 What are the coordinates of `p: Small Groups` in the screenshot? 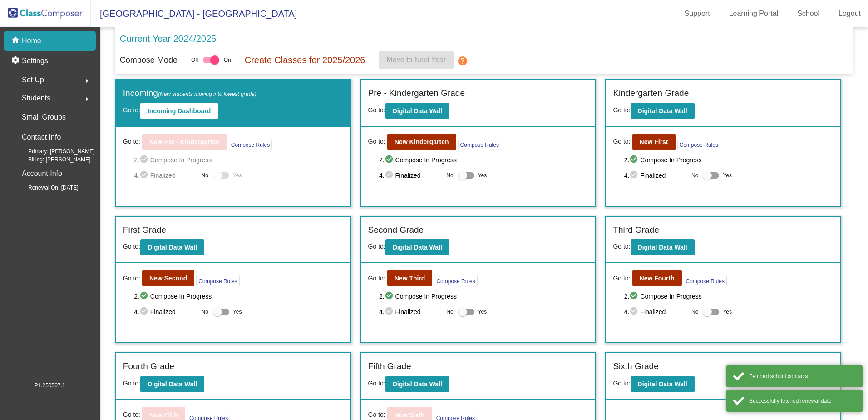 It's located at (43, 117).